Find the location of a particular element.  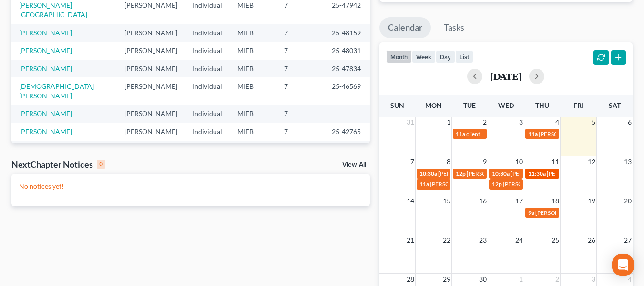

span: 25 is located at coordinates (556, 240).